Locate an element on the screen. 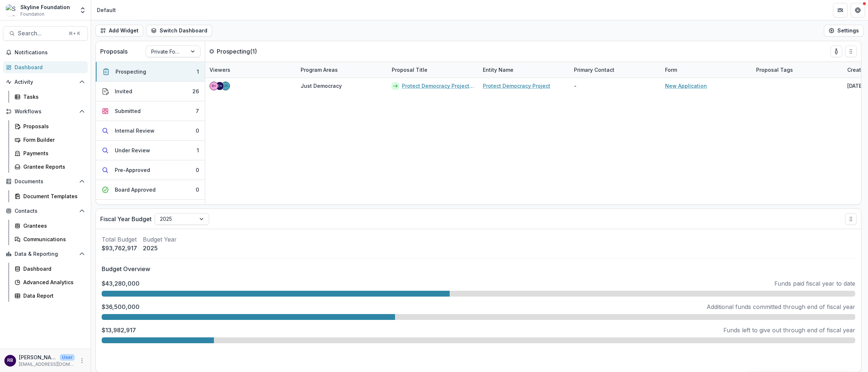 This screenshot has height=372, width=868. a: Proposals is located at coordinates (49, 126).